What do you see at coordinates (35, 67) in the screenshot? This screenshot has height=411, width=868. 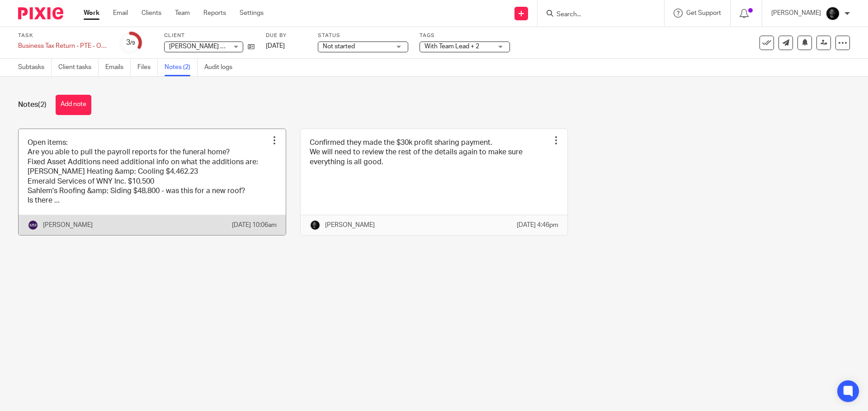 I see `a: Subtasks` at bounding box center [35, 67].